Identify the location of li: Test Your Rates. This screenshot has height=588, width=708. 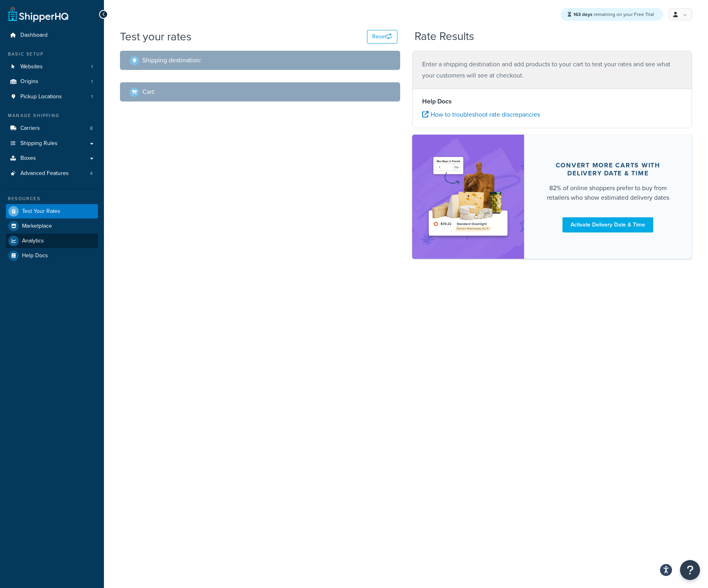
(52, 212).